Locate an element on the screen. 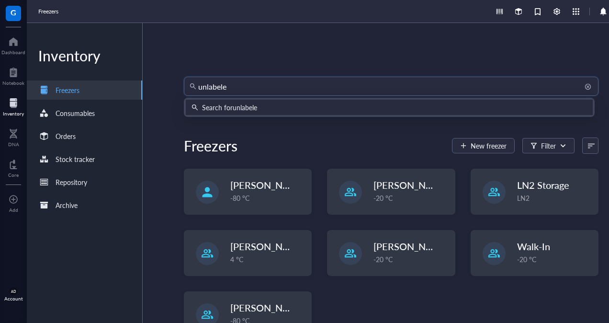 The image size is (609, 323). div: Account is located at coordinates (13, 298).